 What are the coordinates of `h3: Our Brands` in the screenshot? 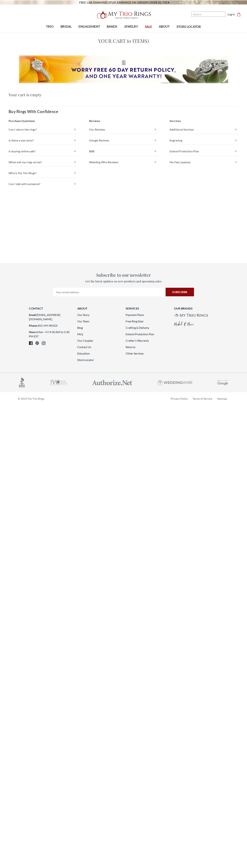 It's located at (196, 308).